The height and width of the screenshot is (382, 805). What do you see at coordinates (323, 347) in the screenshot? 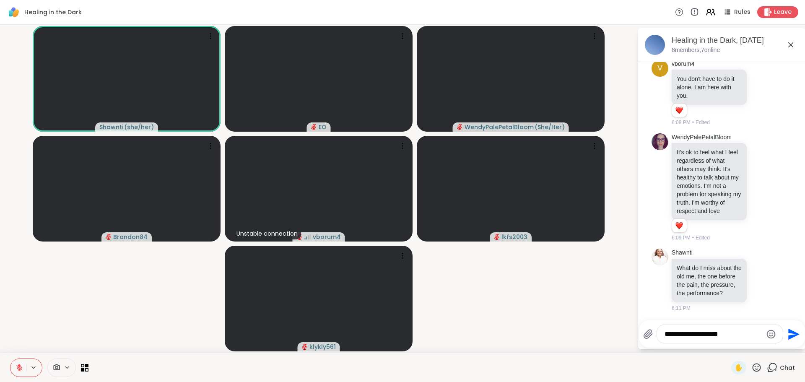
I see `span: klykly561` at bounding box center [323, 347].